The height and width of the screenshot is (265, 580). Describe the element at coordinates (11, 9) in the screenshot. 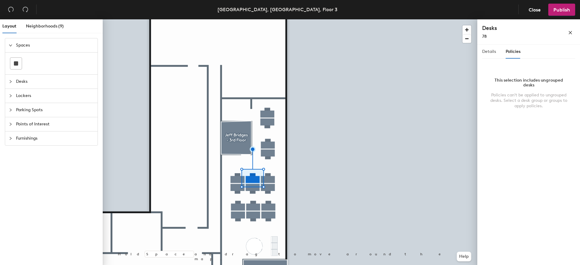

I see `span: undo` at that location.